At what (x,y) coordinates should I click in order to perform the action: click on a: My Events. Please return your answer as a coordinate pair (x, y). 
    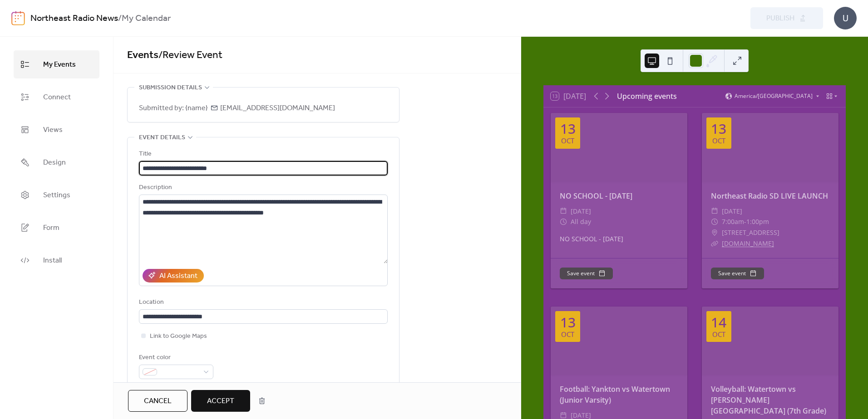
    Looking at the image, I should click on (56, 64).